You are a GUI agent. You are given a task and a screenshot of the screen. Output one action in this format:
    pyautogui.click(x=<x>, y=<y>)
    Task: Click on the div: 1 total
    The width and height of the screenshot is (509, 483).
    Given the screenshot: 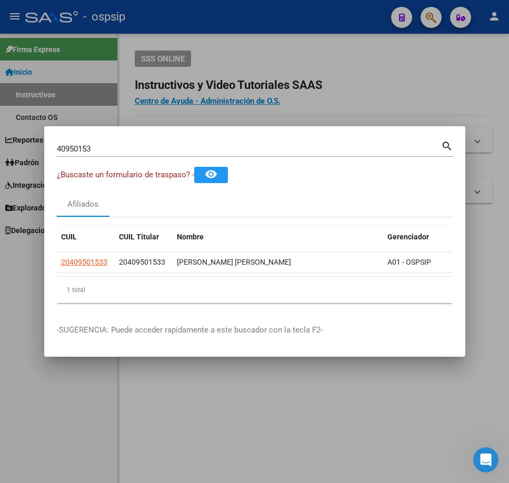 What is the action you would take?
    pyautogui.click(x=255, y=290)
    